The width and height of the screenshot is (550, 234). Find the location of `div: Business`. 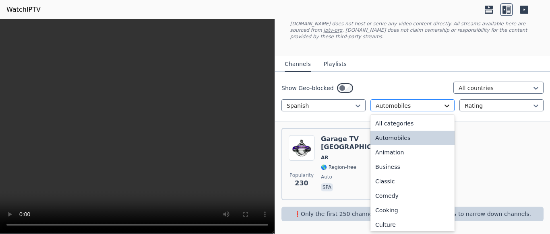

div: Business is located at coordinates (412, 167).